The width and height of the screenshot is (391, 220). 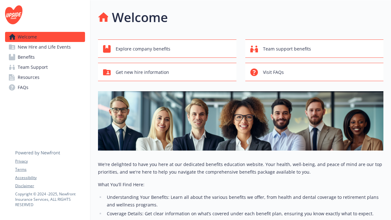 I want to click on span: Benefits, so click(x=26, y=57).